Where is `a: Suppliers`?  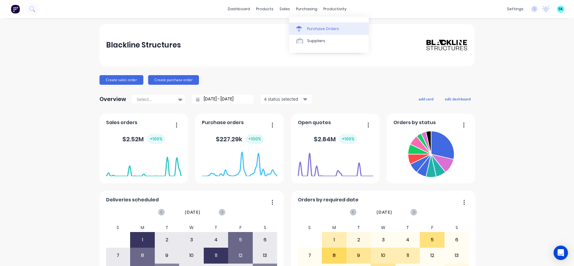 a: Suppliers is located at coordinates (329, 41).